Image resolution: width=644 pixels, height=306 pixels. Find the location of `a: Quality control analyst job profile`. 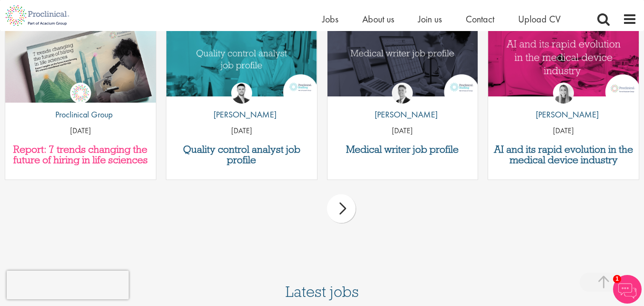

a: Quality control analyst job profile is located at coordinates (241, 155).